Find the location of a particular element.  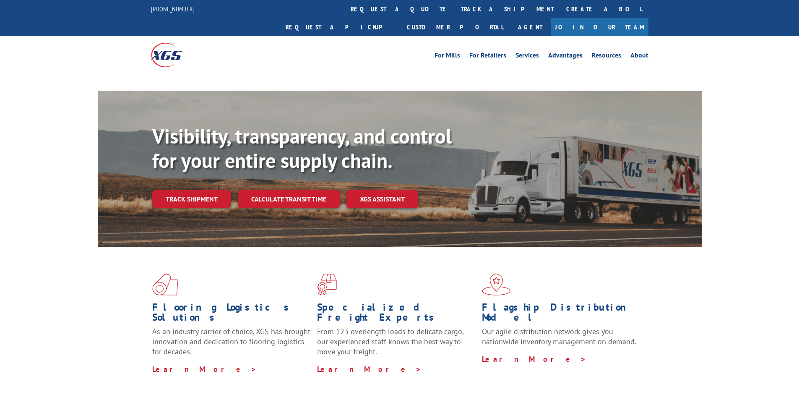

b: Visibility, transparency, and control for your entire supply chain. is located at coordinates (302, 148).